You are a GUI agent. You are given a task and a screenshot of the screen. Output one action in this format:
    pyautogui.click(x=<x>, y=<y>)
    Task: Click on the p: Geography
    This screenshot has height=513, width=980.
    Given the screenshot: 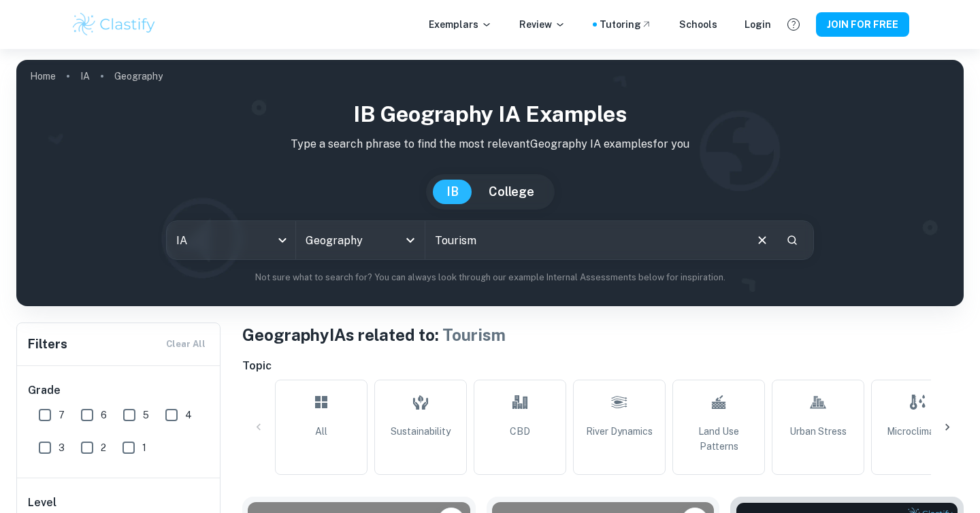 What is the action you would take?
    pyautogui.click(x=138, y=76)
    